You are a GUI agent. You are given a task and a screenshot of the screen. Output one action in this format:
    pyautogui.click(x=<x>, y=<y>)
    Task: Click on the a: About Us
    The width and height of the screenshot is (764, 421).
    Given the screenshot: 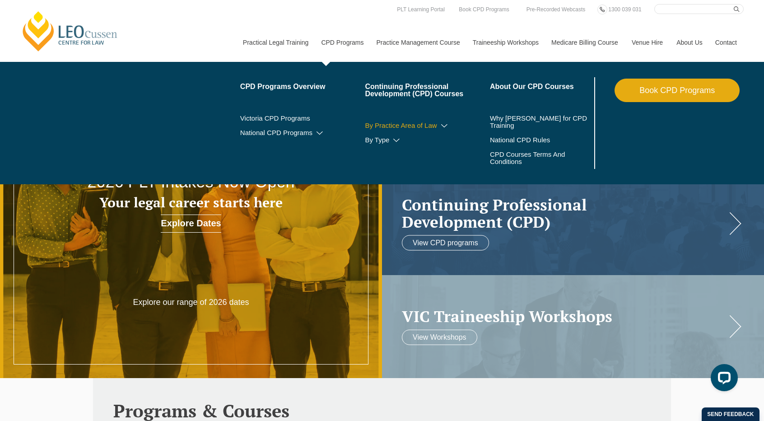 What is the action you would take?
    pyautogui.click(x=689, y=42)
    